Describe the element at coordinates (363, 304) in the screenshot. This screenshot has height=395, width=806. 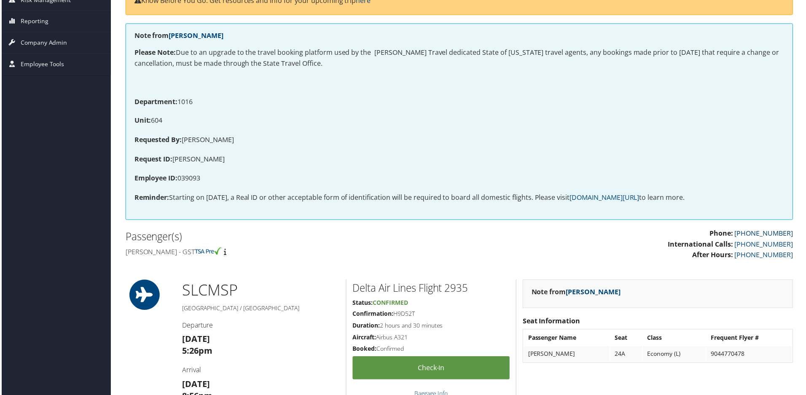
I see `strong: Status:` at that location.